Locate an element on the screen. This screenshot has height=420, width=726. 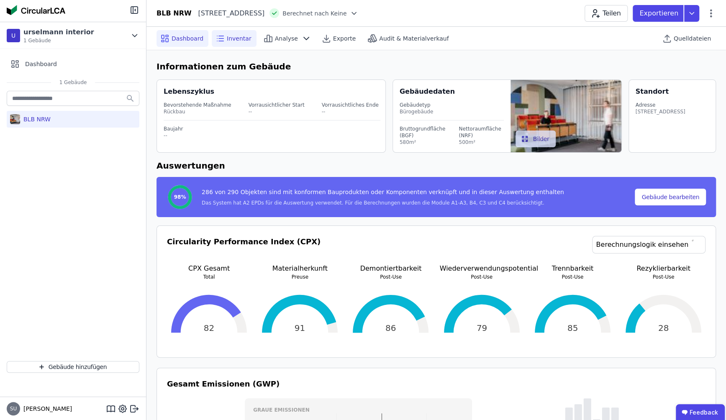
div: Nettoraumfläche (NRF) is located at coordinates (481, 132).